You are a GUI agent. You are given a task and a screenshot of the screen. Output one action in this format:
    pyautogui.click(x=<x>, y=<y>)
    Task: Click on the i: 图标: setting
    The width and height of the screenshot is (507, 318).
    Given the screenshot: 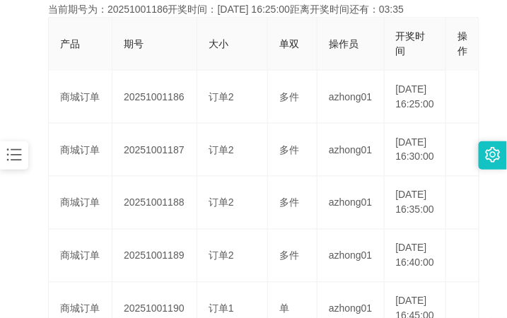 What is the action you would take?
    pyautogui.click(x=493, y=155)
    